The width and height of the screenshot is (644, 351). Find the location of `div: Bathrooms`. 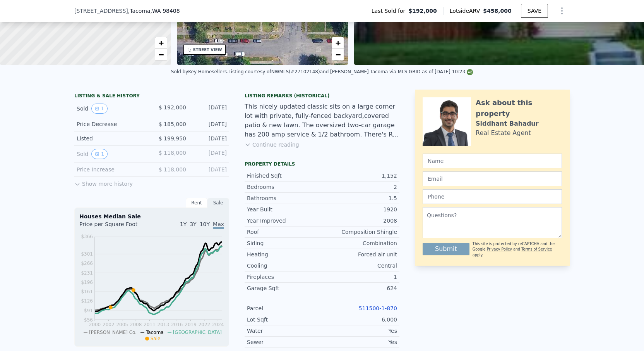

div: Bathrooms is located at coordinates (285, 198).